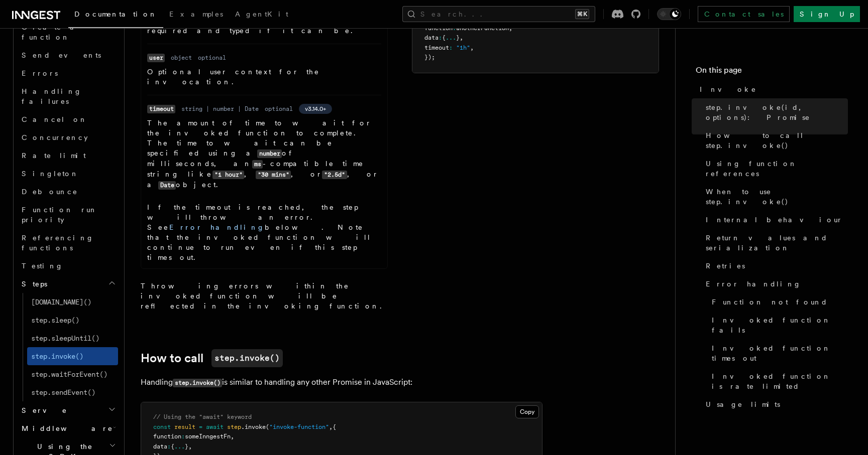  What do you see at coordinates (185, 427) in the screenshot?
I see `span: result` at bounding box center [185, 427].